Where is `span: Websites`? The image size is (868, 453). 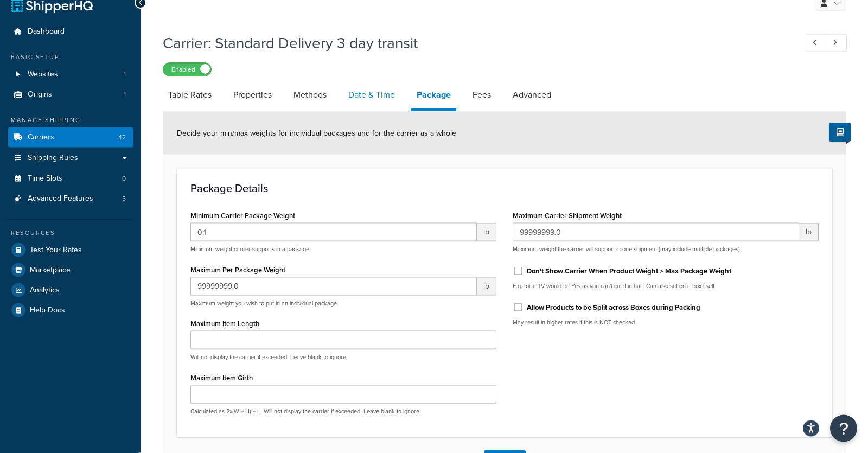
span: Websites is located at coordinates (43, 74).